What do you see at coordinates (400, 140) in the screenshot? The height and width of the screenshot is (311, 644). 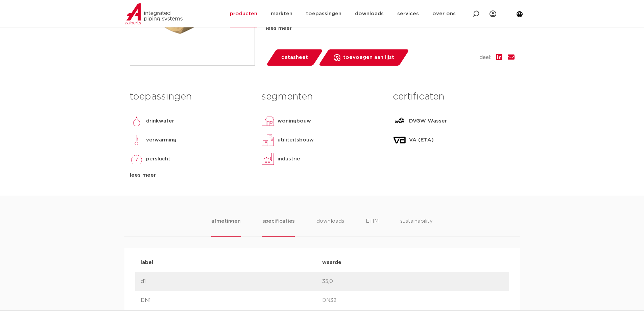 I see `img: VA (ETA)` at bounding box center [400, 140].